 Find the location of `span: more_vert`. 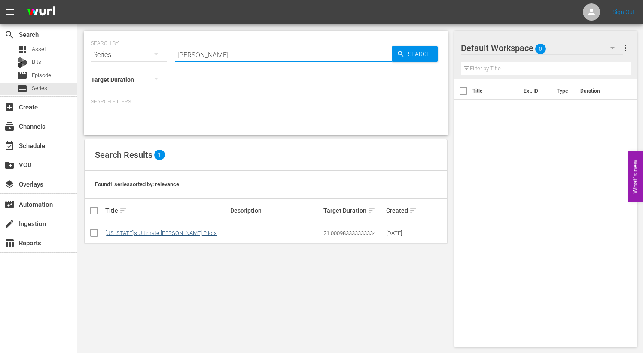

span: more_vert is located at coordinates (625, 48).